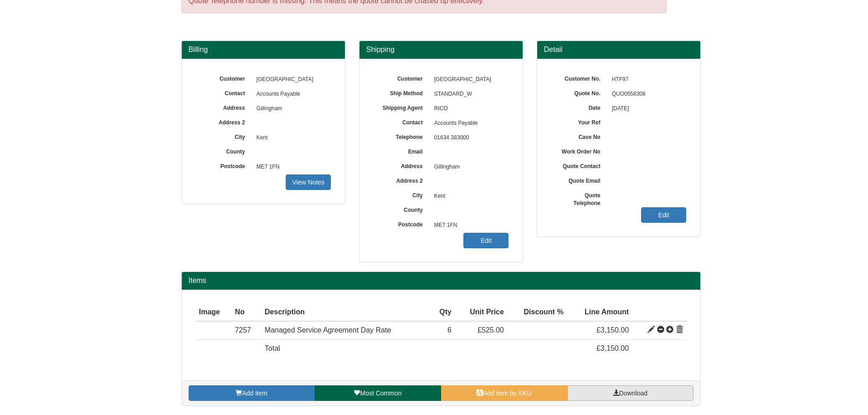  What do you see at coordinates (579, 78) in the screenshot?
I see `label: Customer No.` at bounding box center [579, 78].